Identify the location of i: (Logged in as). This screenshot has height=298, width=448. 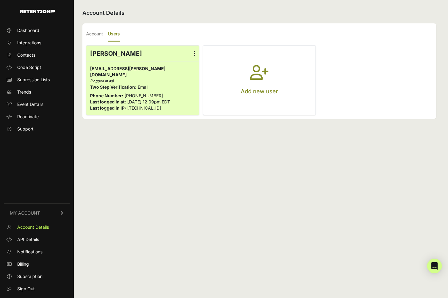
(102, 81).